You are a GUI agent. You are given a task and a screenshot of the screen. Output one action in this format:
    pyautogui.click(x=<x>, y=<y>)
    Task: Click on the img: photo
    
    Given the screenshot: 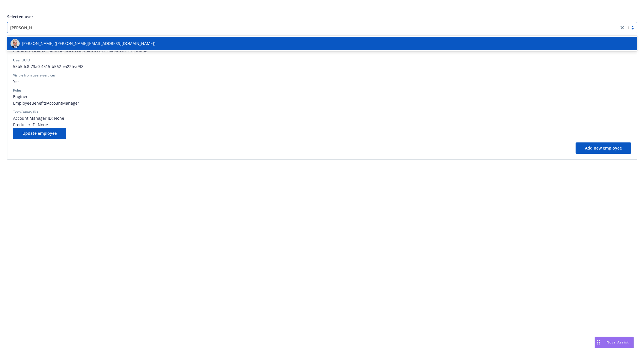 What is the action you would take?
    pyautogui.click(x=15, y=43)
    